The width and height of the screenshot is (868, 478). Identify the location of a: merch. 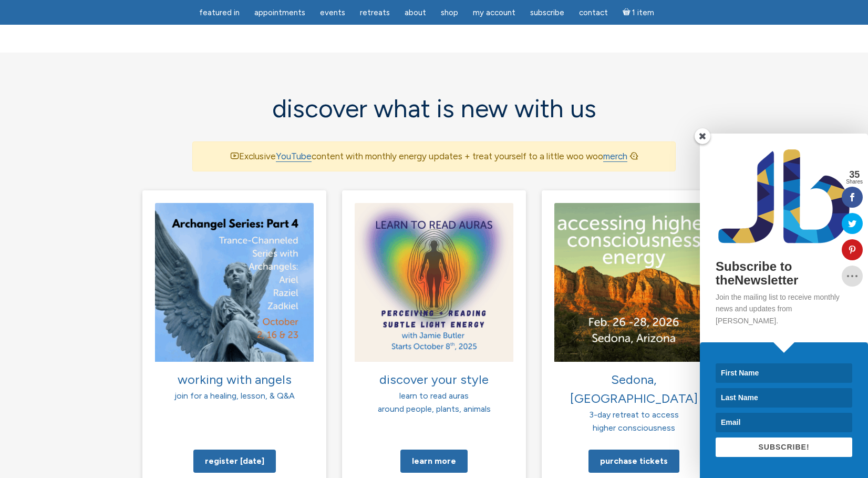
(616, 156).